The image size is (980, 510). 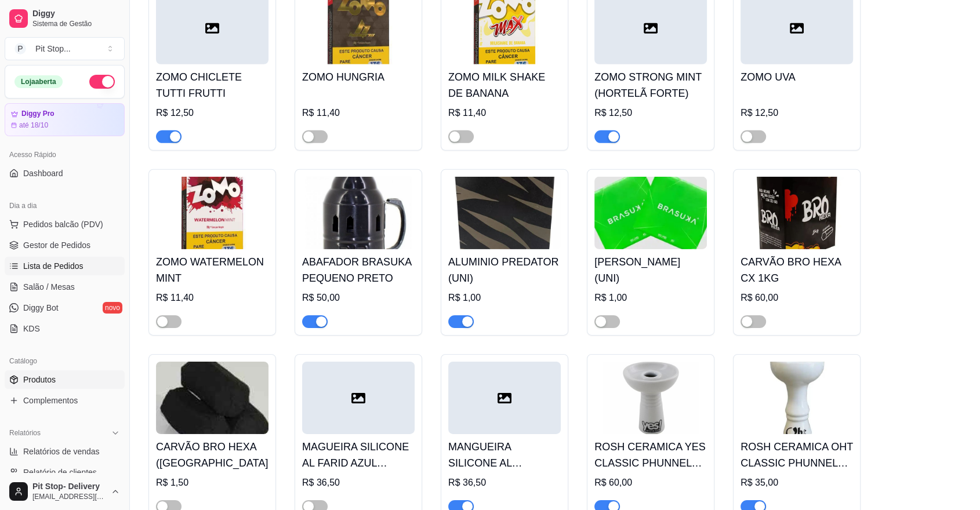 What do you see at coordinates (65, 361) in the screenshot?
I see `div: Catálogo` at bounding box center [65, 361].